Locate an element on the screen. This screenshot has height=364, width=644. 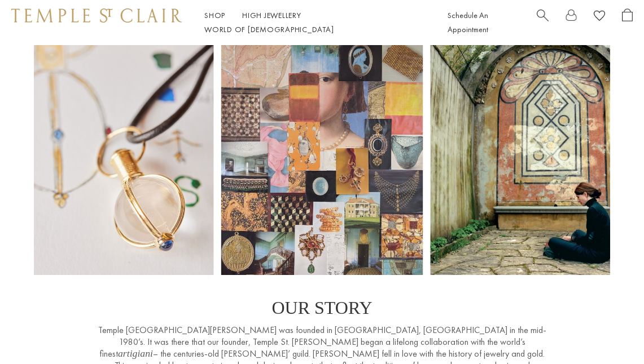
em: artigiani is located at coordinates (136, 353).